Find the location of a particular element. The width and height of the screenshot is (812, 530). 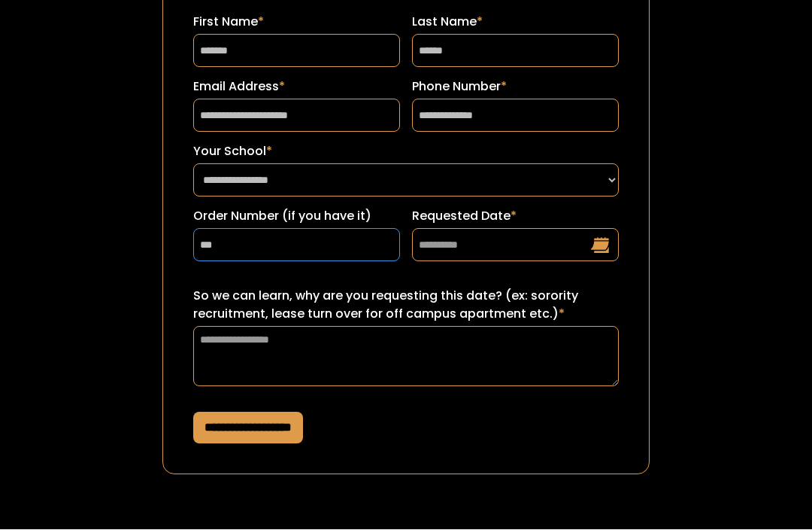

label: Last Name is located at coordinates (515, 23).